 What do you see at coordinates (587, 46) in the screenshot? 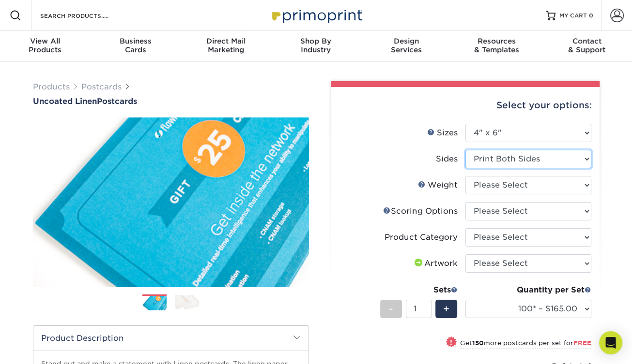
I see `a: Contact& Support` at bounding box center [587, 46].